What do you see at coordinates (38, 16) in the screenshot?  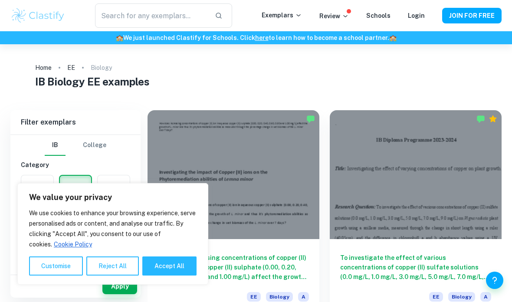 I see `img: Clastify logo` at bounding box center [38, 16].